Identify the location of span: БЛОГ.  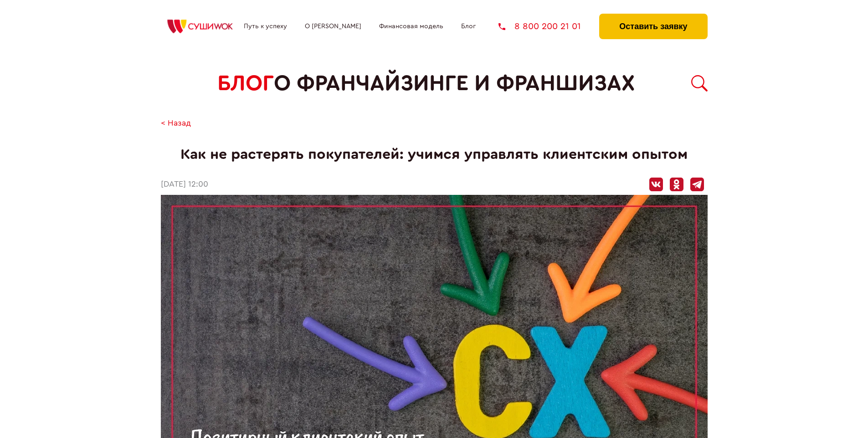
(246, 84).